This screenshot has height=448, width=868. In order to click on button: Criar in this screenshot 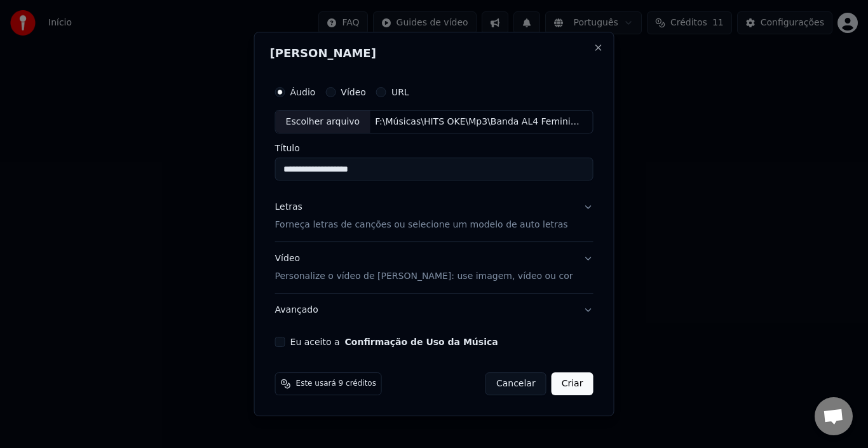, I will do `click(573, 384)`.